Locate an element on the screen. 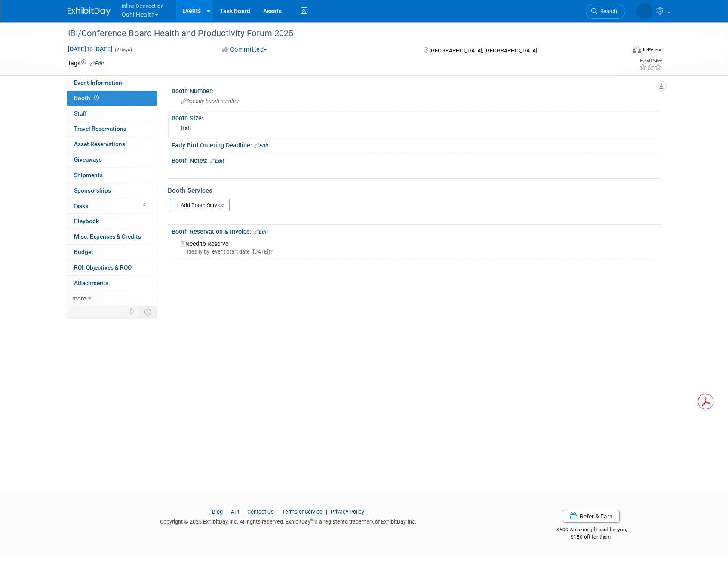  div: IBI/Conference Board Health and Productivity Forum 2025 is located at coordinates (338, 34).